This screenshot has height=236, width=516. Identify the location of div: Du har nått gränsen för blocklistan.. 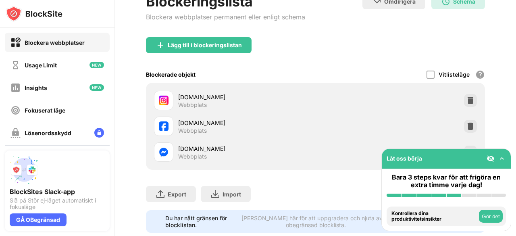
(200, 221).